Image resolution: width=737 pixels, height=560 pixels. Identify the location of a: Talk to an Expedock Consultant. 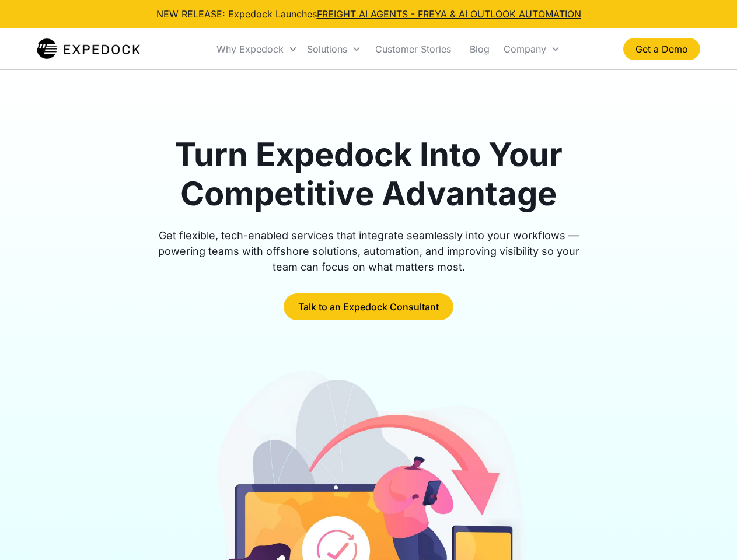
(368, 307).